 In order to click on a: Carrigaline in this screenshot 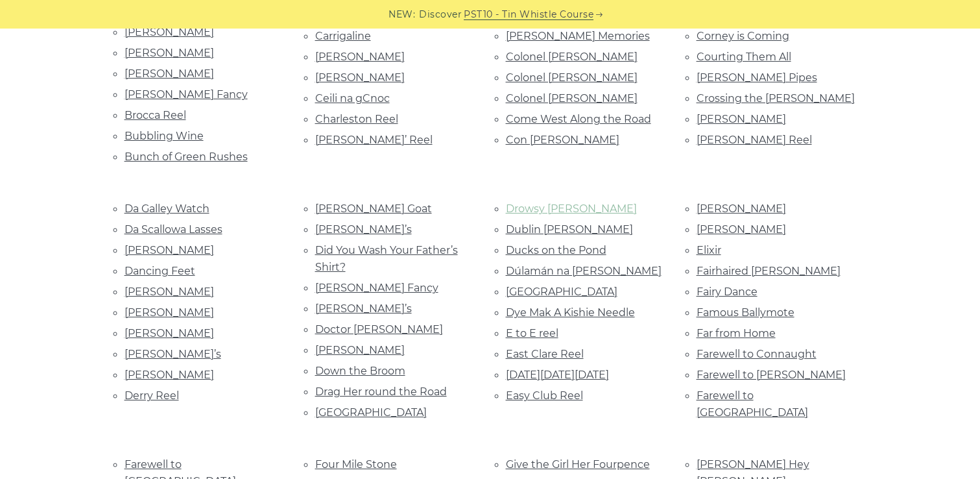, I will do `click(343, 36)`.